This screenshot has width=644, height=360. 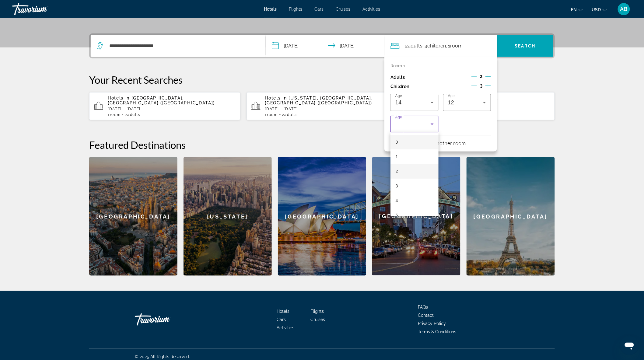 I want to click on mat-option: 4 years old, so click(x=414, y=201).